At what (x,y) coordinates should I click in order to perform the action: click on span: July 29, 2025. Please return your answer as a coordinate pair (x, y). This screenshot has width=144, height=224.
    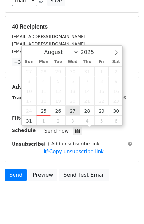
    Looking at the image, I should click on (58, 71).